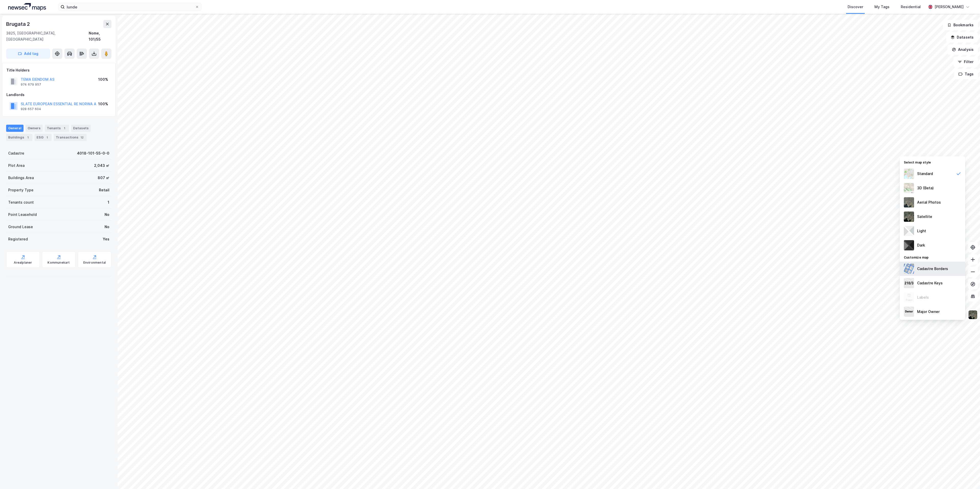 This screenshot has width=980, height=489. Describe the element at coordinates (22, 263) in the screenshot. I see `div: Arealplaner` at that location.